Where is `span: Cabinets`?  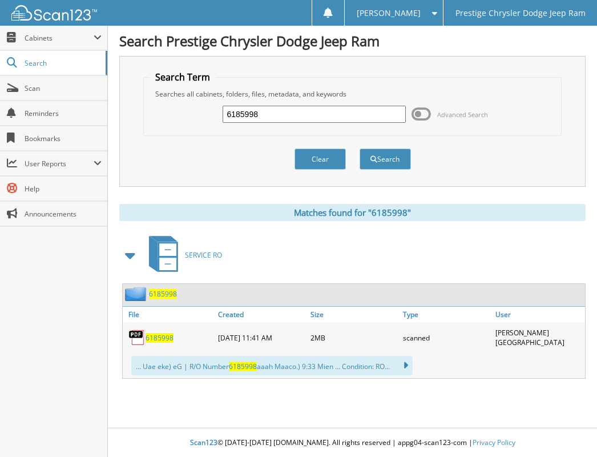 span: Cabinets is located at coordinates (59, 38).